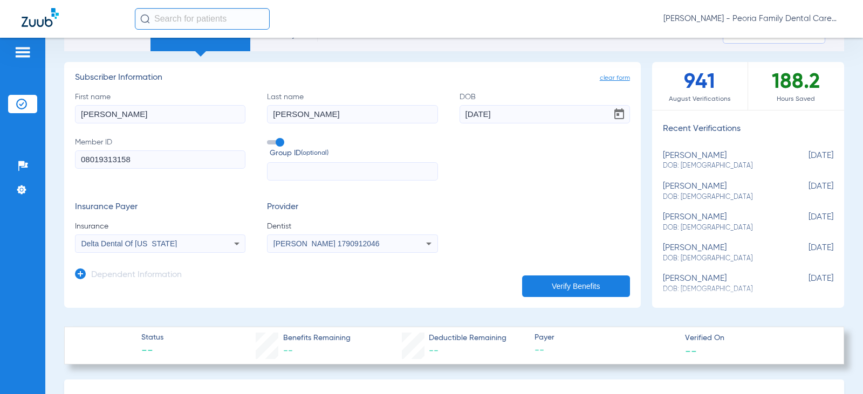 The width and height of the screenshot is (863, 394). What do you see at coordinates (160, 208) in the screenshot?
I see `h3: Insurance Payer` at bounding box center [160, 208].